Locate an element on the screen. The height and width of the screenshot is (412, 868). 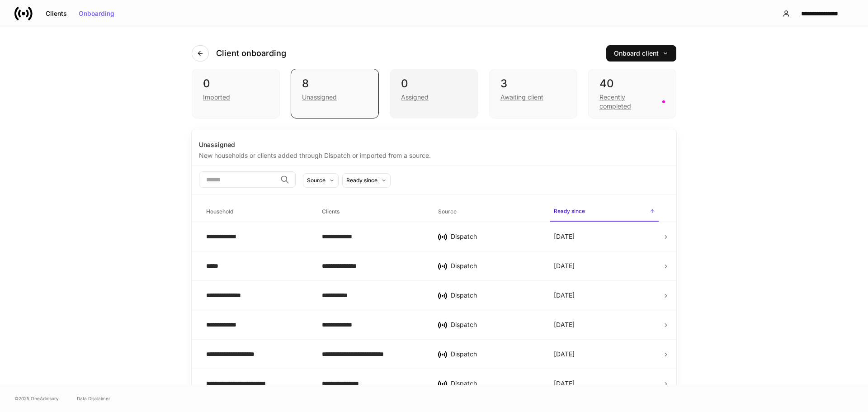
div: Clients is located at coordinates (56, 14).